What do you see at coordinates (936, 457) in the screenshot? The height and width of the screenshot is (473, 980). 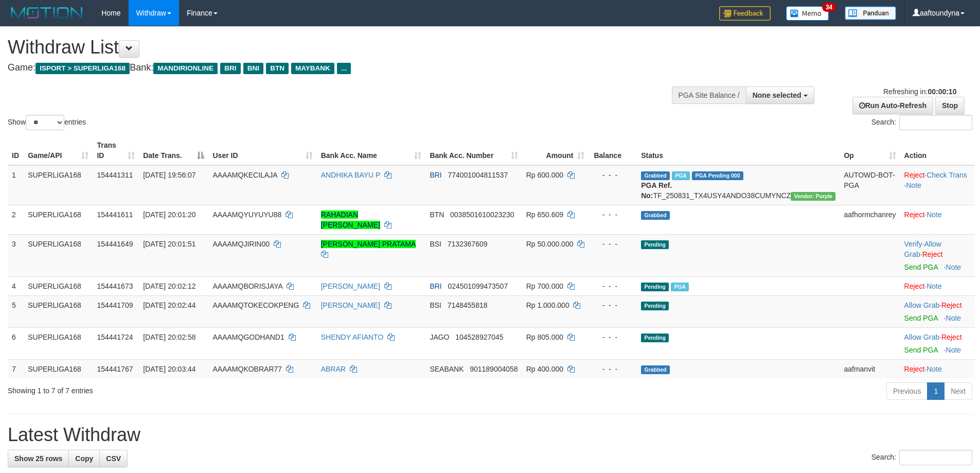 I see `input: Search:` at bounding box center [936, 457].